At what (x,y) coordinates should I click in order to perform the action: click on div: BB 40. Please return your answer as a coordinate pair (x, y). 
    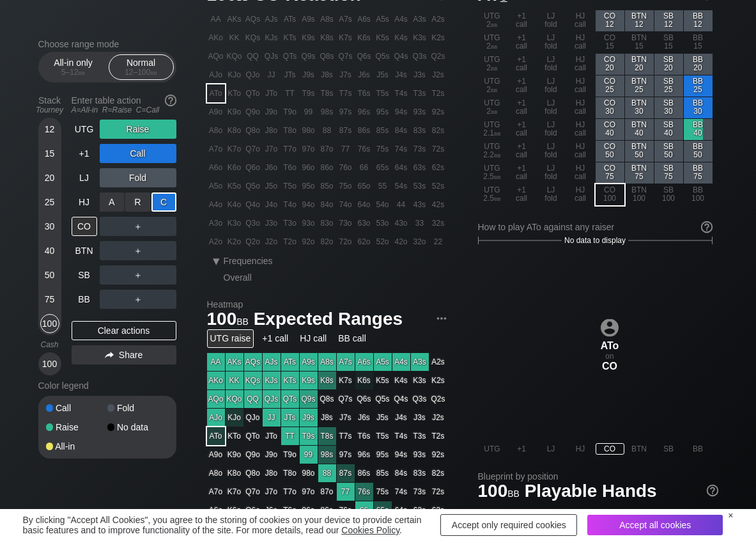
    Looking at the image, I should click on (698, 129).